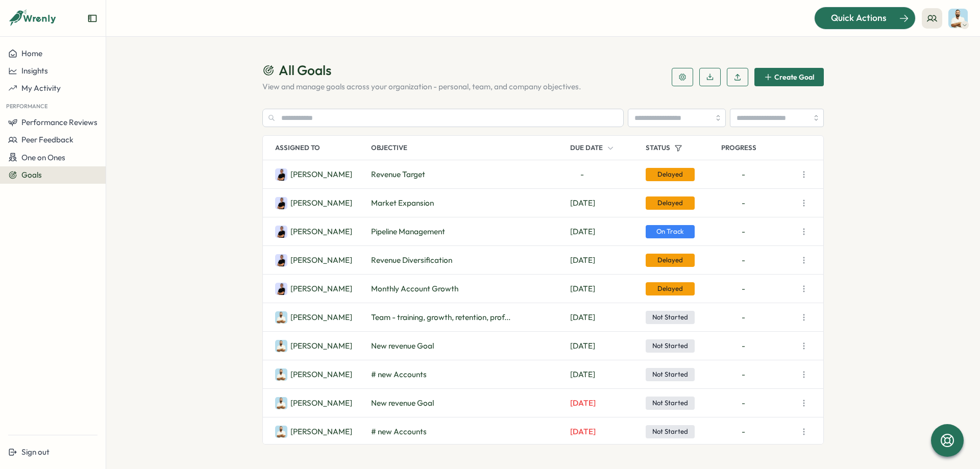  What do you see at coordinates (789, 77) in the screenshot?
I see `button: Create Goal` at bounding box center [789, 77].